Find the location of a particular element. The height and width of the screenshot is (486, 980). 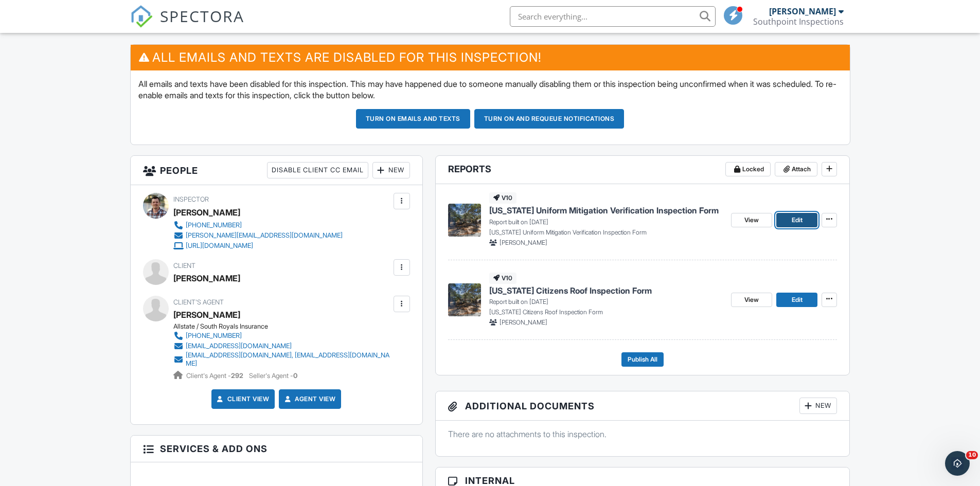

p: There are no attachments to this inspection. is located at coordinates (643, 434).